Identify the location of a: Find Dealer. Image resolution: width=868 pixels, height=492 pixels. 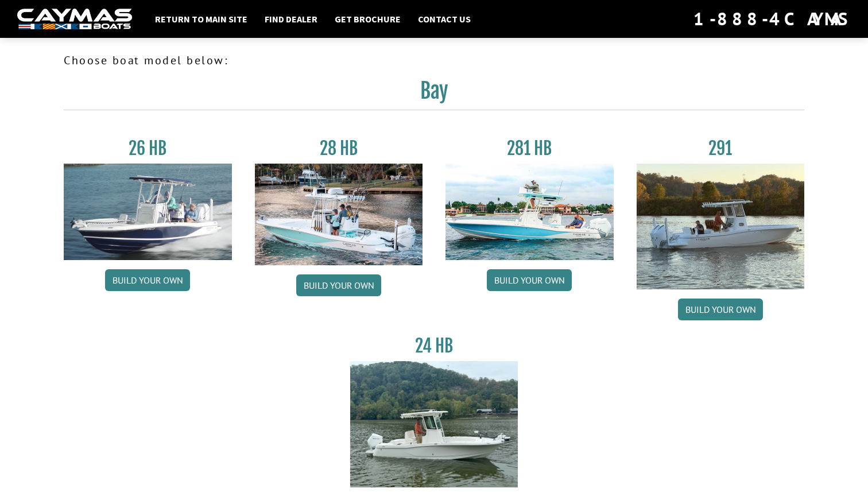
(291, 19).